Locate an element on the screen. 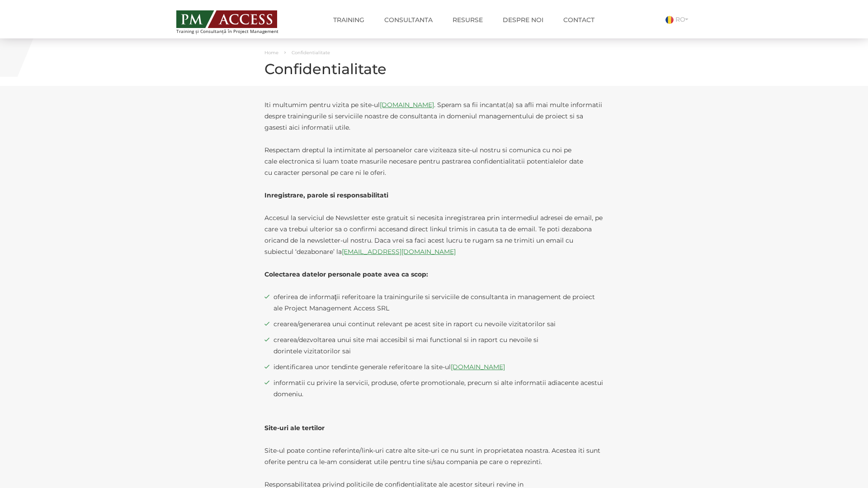 The width and height of the screenshot is (868, 488). img: Romana is located at coordinates (670, 20).